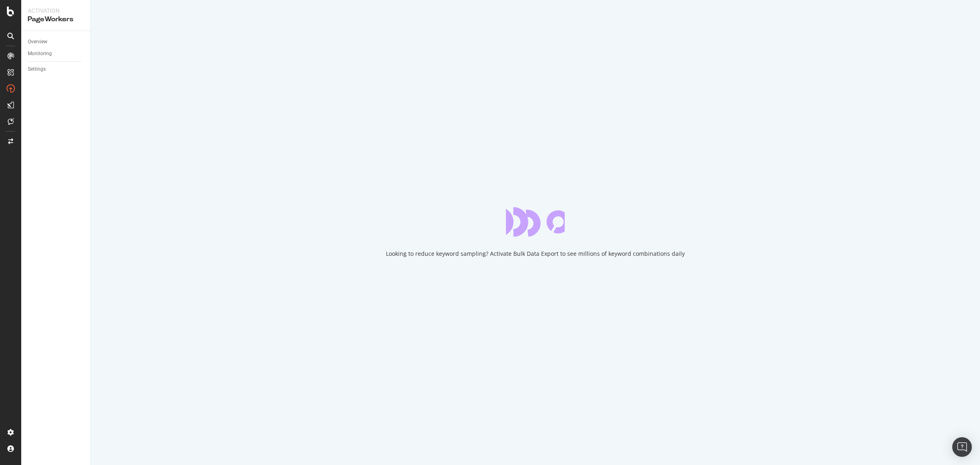 This screenshot has height=465, width=980. I want to click on div: Looking to reduce keyword sampling? Activate Bulk Data Export to see millions of keyword combinat..., so click(535, 254).